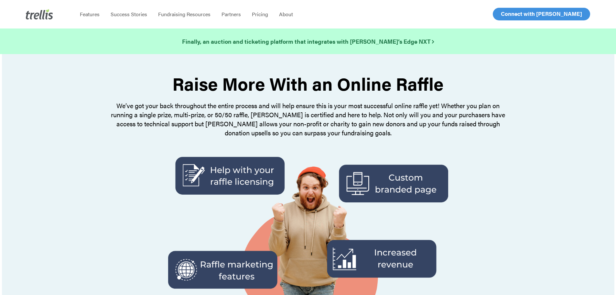 The width and height of the screenshot is (616, 295). I want to click on span: Pricing, so click(260, 14).